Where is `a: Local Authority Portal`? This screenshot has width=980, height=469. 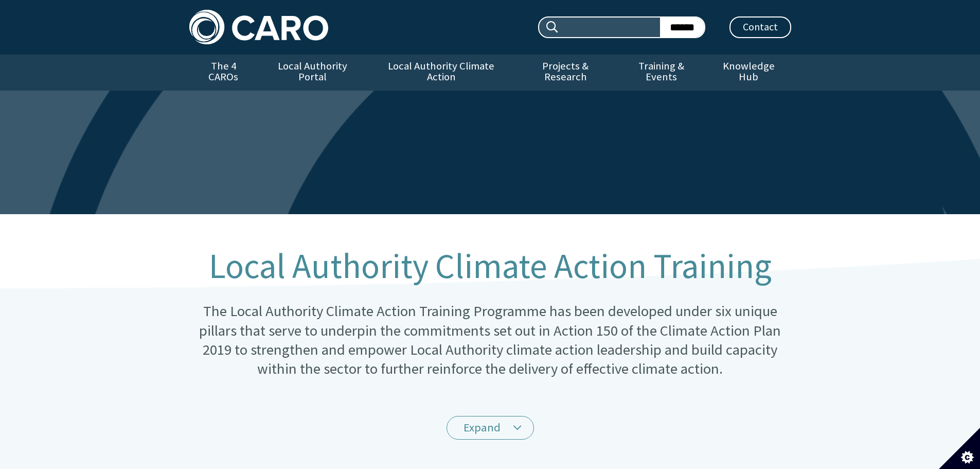
a: Local Authority Portal is located at coordinates (312, 72).